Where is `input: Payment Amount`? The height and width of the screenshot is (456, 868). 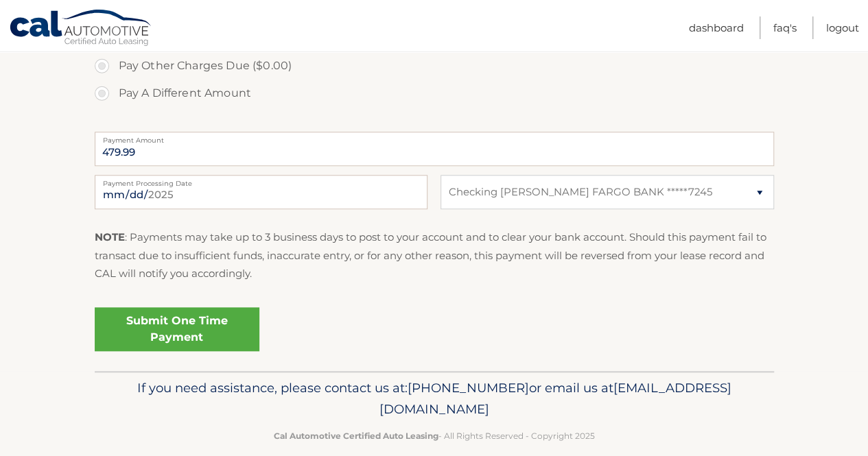
input: Payment Amount is located at coordinates (434, 149).